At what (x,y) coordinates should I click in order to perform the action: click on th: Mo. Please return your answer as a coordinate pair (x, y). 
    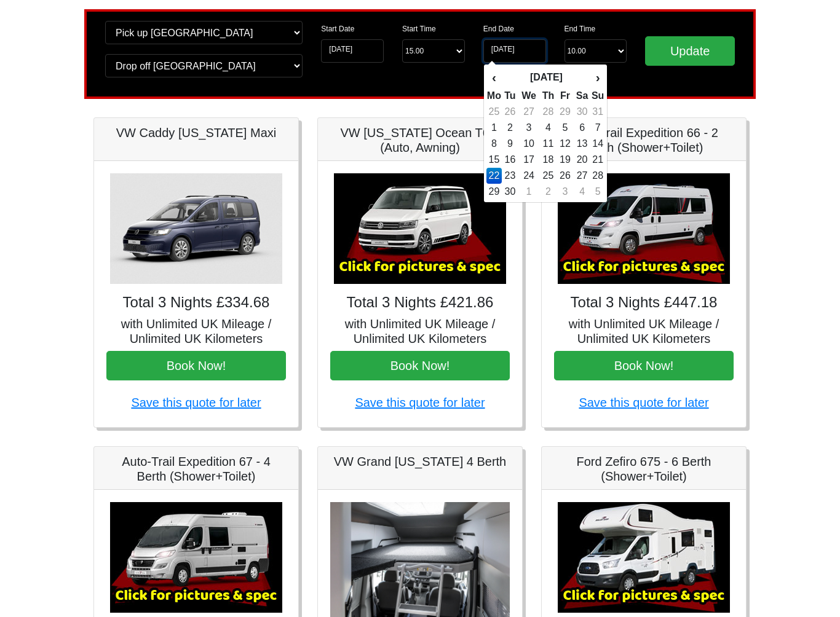
    Looking at the image, I should click on (494, 96).